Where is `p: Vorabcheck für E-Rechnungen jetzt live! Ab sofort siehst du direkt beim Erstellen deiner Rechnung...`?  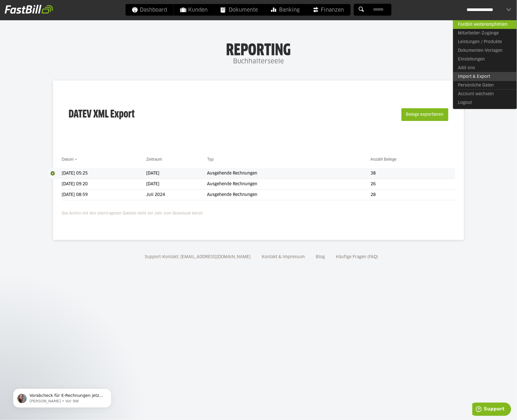 p: Vorabcheck für E-Rechnungen jetzt live! Ab sofort siehst du direkt beim Erstellen deiner Rechnung... is located at coordinates (62, 20).